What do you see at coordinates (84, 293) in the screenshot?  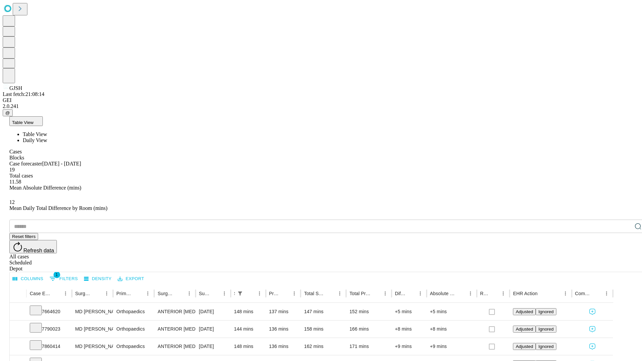 I see `div: Surgeon Name` at bounding box center [84, 293].